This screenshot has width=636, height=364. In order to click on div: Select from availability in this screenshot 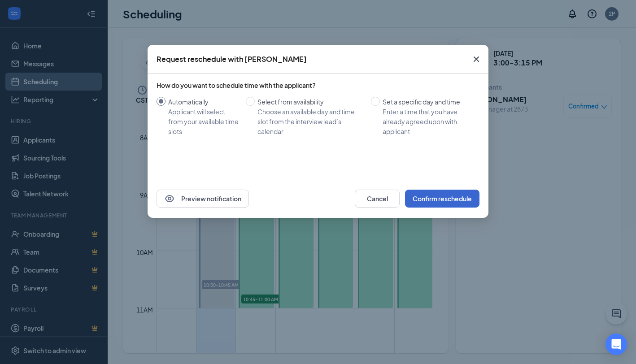, I will do `click(310, 102)`.